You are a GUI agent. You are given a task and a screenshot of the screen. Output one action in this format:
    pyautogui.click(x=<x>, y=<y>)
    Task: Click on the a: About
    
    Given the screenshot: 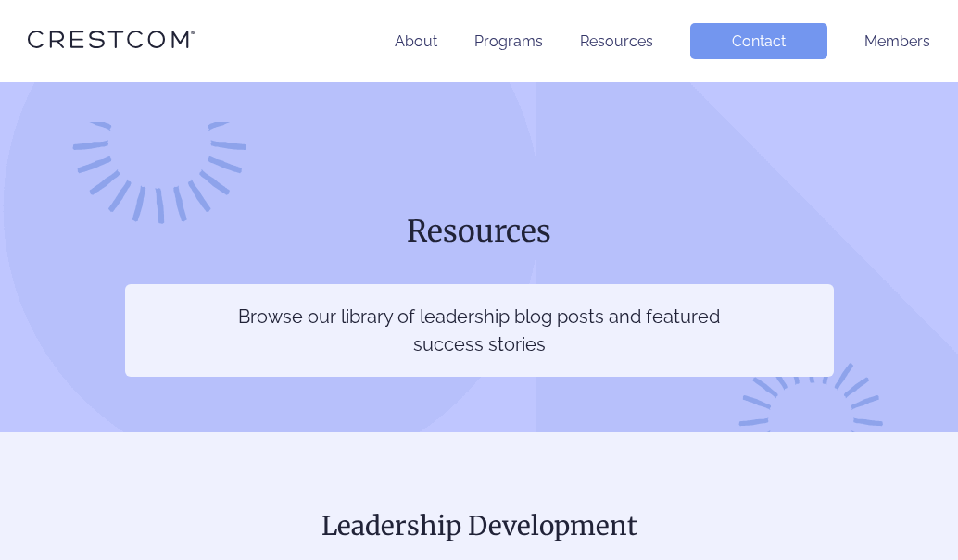 What is the action you would take?
    pyautogui.click(x=416, y=41)
    